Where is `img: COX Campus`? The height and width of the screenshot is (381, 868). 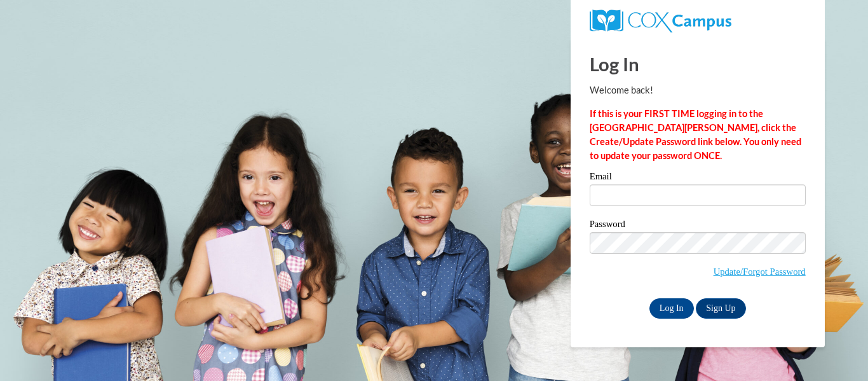 img: COX Campus is located at coordinates (660, 21).